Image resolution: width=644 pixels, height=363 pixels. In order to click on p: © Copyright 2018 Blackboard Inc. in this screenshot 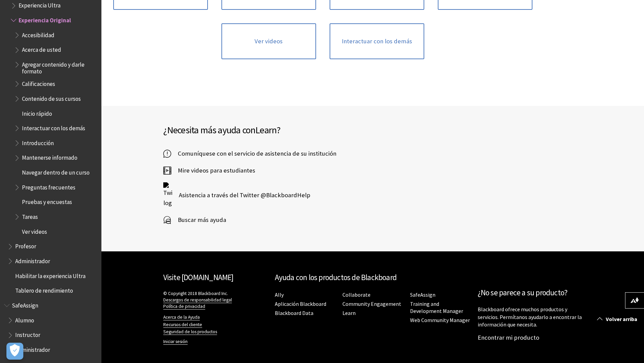, I will do `click(216, 299)`.